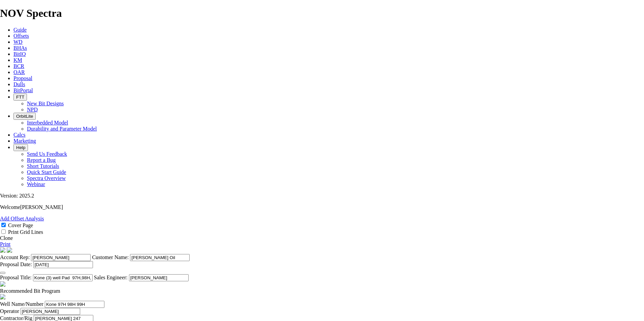  I want to click on a: Offsets, so click(22, 36).